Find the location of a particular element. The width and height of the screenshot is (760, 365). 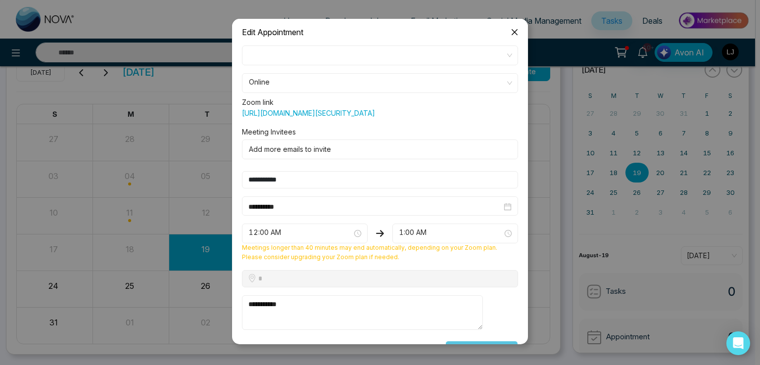

button: Close is located at coordinates (515, 32).